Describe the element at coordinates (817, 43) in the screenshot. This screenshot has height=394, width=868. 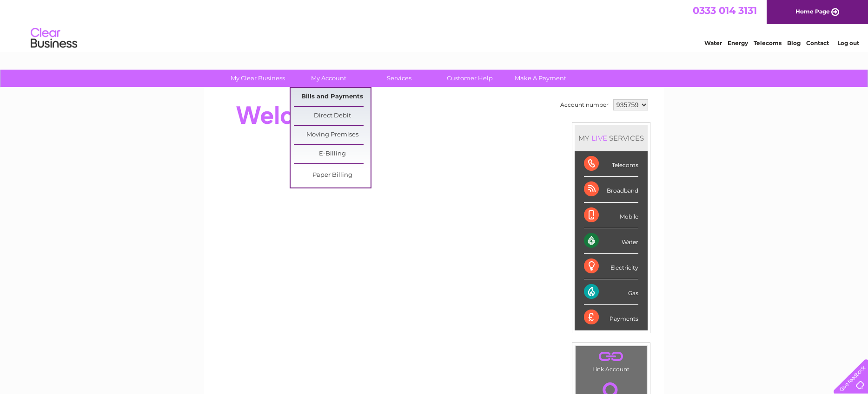
I see `a: Contact` at that location.